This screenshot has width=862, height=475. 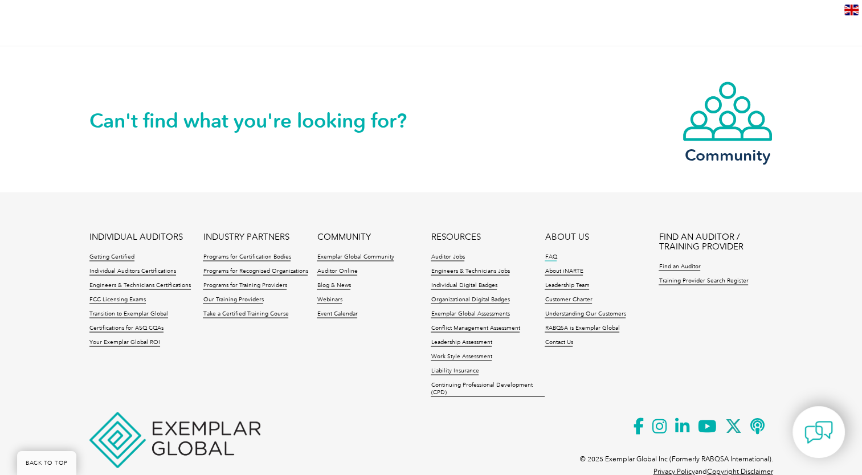 What do you see at coordinates (255, 271) in the screenshot?
I see `a: Programs for Recognized Organizations` at bounding box center [255, 271].